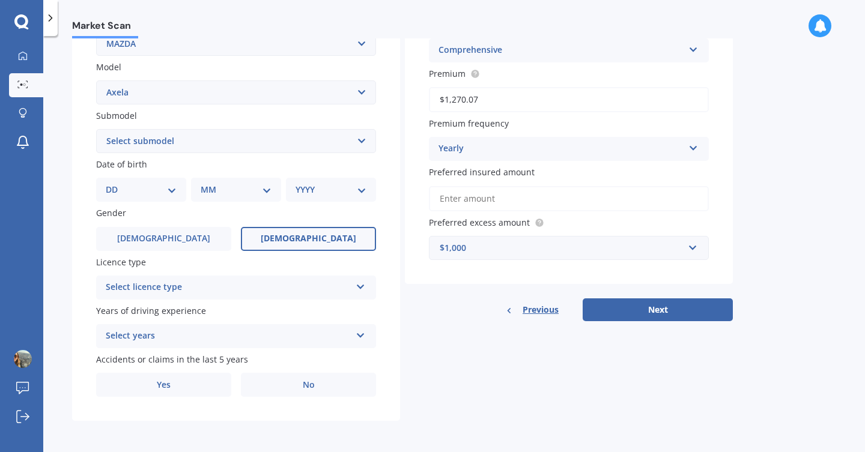 This screenshot has height=452, width=865. Describe the element at coordinates (151, 310) in the screenshot. I see `span: Years of driving experience` at that location.